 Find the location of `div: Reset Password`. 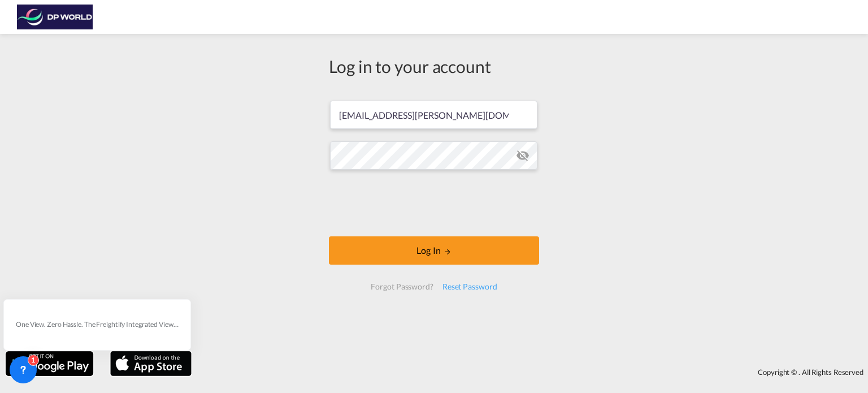

div: Reset Password is located at coordinates (470, 286).